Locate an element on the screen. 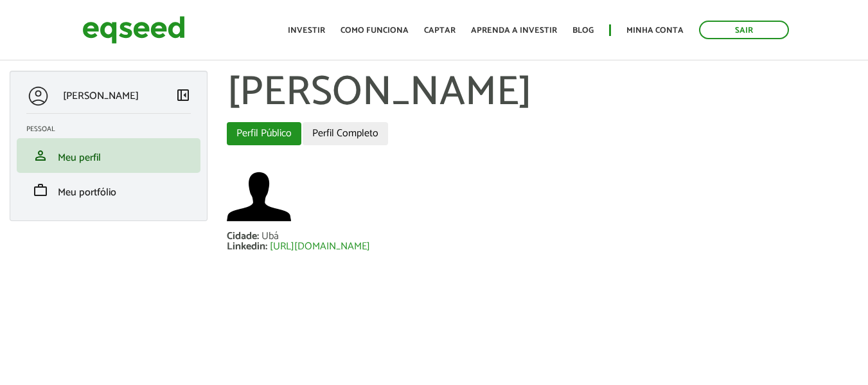 Image resolution: width=868 pixels, height=385 pixels. a: Captar is located at coordinates (439, 30).